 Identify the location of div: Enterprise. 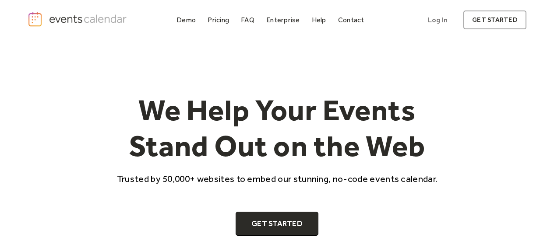
(283, 20).